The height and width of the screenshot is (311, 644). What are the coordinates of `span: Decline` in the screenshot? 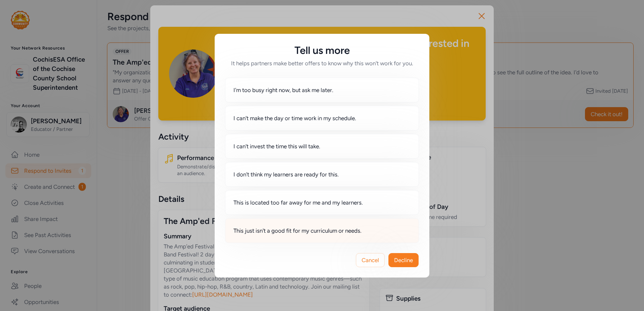 It's located at (403, 260).